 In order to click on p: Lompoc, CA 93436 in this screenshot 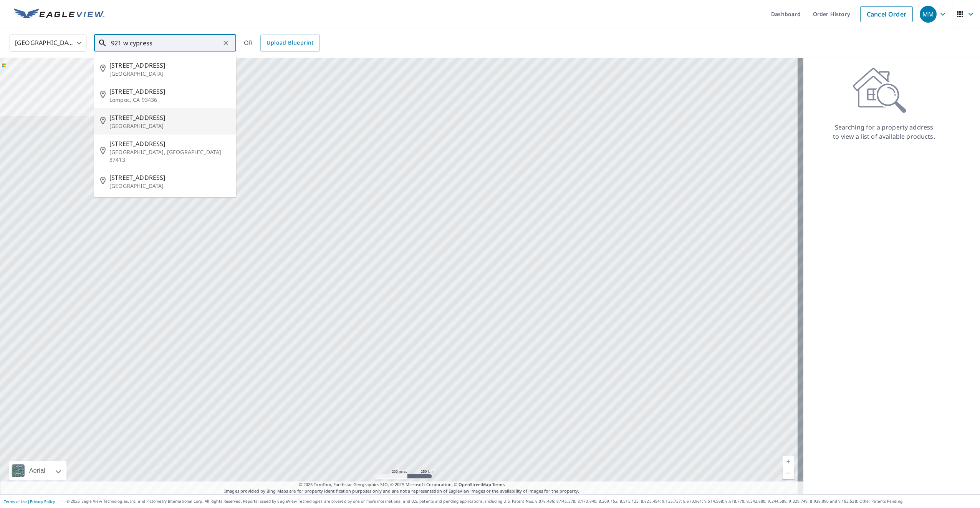, I will do `click(170, 100)`.